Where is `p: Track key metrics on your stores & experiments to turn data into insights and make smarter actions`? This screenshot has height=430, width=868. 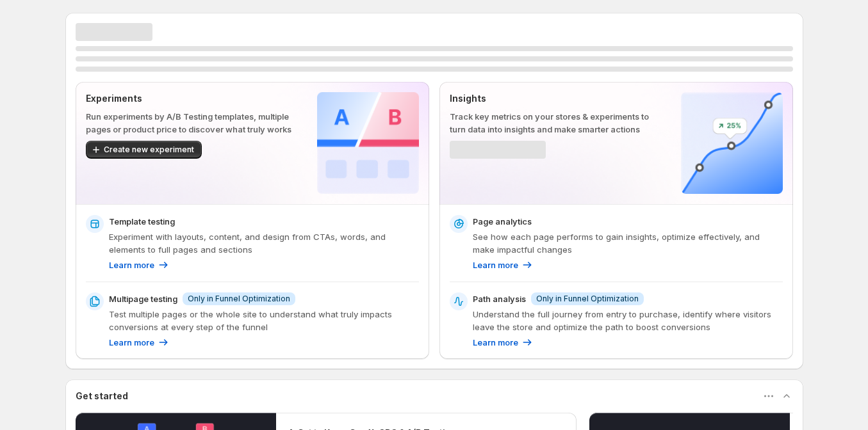
p: Track key metrics on your stores & experiments to turn data into insights and make smarter actions is located at coordinates (554, 123).